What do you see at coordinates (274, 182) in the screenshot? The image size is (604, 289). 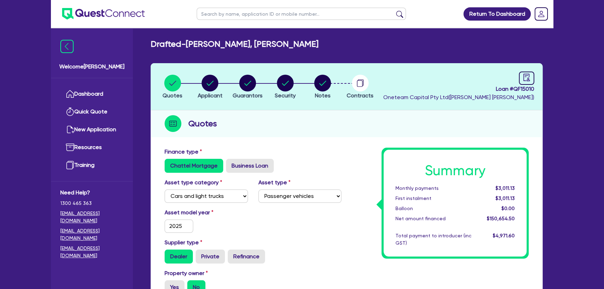 I see `label: Asset type` at bounding box center [274, 182].